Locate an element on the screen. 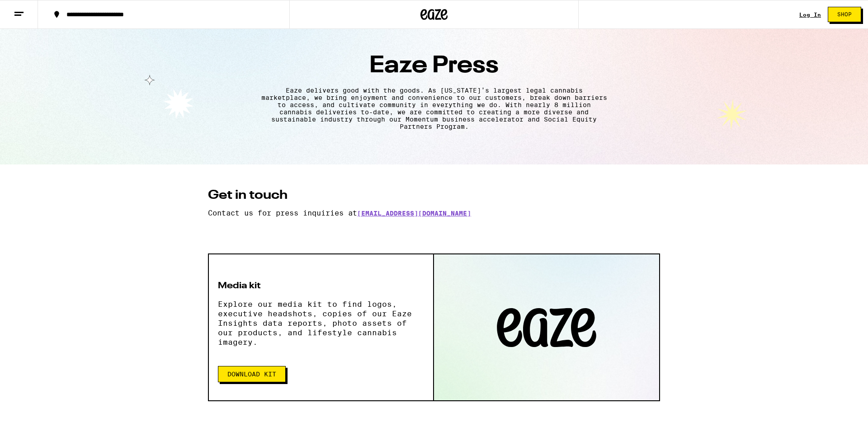 Image resolution: width=868 pixels, height=422 pixels. span: Shop is located at coordinates (844, 14).